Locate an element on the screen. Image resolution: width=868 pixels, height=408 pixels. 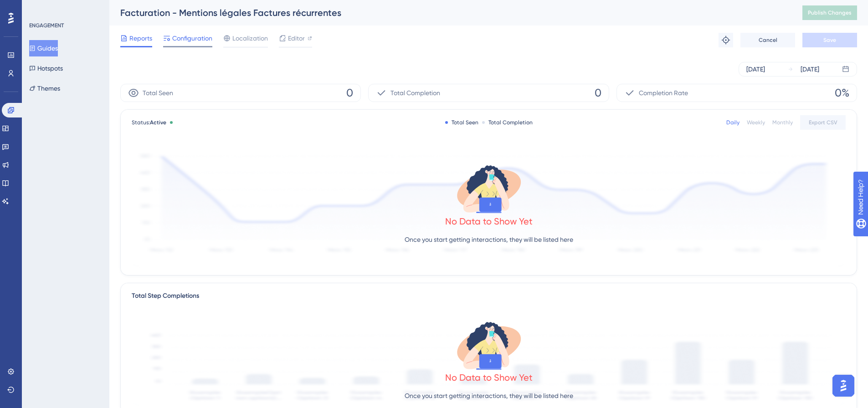
button: Open AI Assistant Launcher is located at coordinates (14, 14).